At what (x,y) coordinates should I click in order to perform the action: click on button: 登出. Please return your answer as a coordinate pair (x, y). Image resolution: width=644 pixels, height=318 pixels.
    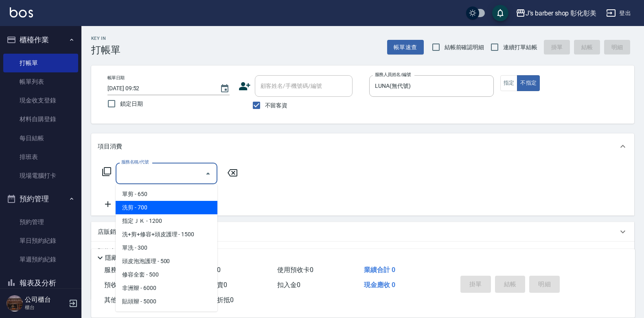
    Looking at the image, I should click on (618, 13).